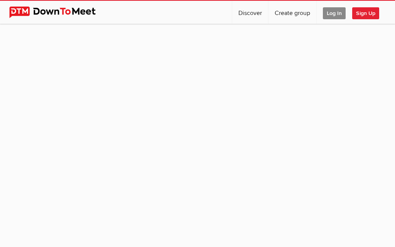 This screenshot has height=247, width=395. I want to click on a: Create group, so click(292, 12).